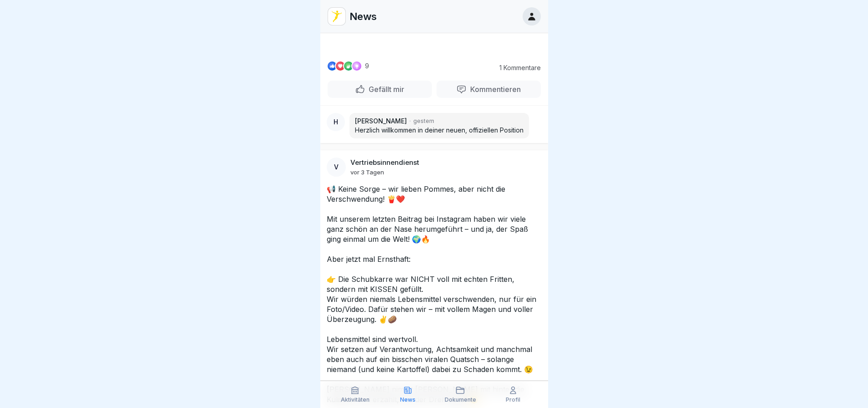  Describe the element at coordinates (367, 172) in the screenshot. I see `p: vor 3 Tagen` at that location.